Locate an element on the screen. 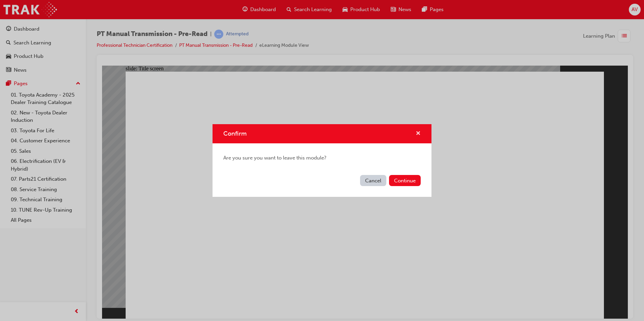  div: Confirm is located at coordinates (322, 160).